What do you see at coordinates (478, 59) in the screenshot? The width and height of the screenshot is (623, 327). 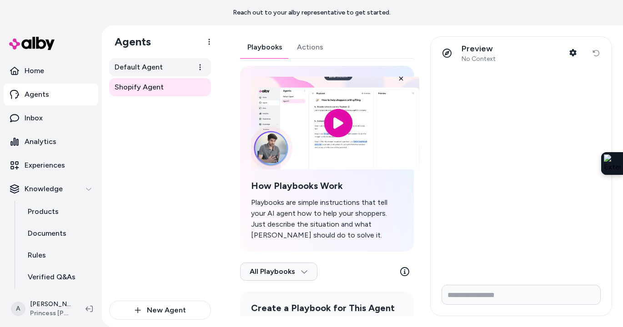 I see `span: No Context` at bounding box center [478, 59].